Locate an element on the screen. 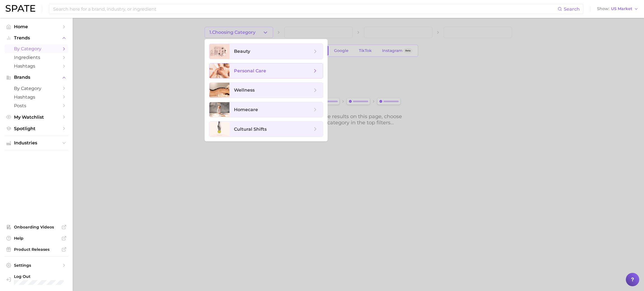 This screenshot has width=644, height=291. span: homecare is located at coordinates (246, 109).